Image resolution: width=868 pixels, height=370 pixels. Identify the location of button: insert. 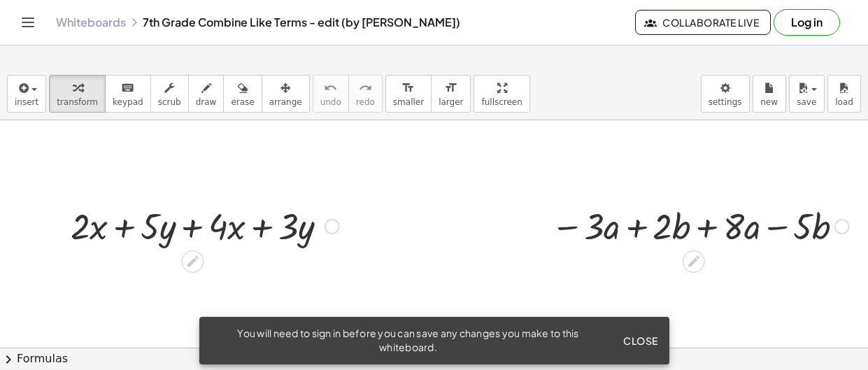
(27, 93).